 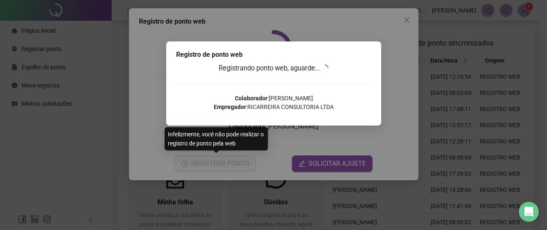 What do you see at coordinates (274, 68) in the screenshot?
I see `h3: Registrando ponto web, aguarde...` at bounding box center [274, 68].